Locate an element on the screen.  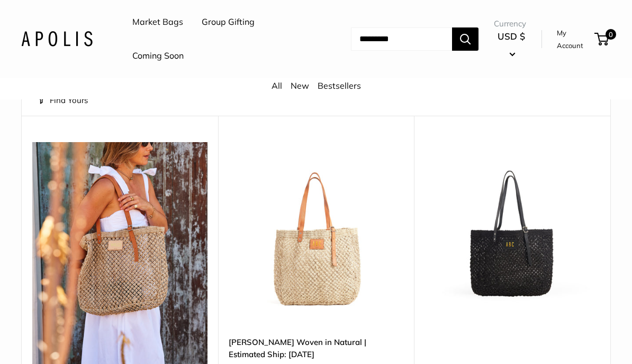
img: Mercado Woven in Black | Estimated Ship: Oct. 19th is located at coordinates (512, 230).